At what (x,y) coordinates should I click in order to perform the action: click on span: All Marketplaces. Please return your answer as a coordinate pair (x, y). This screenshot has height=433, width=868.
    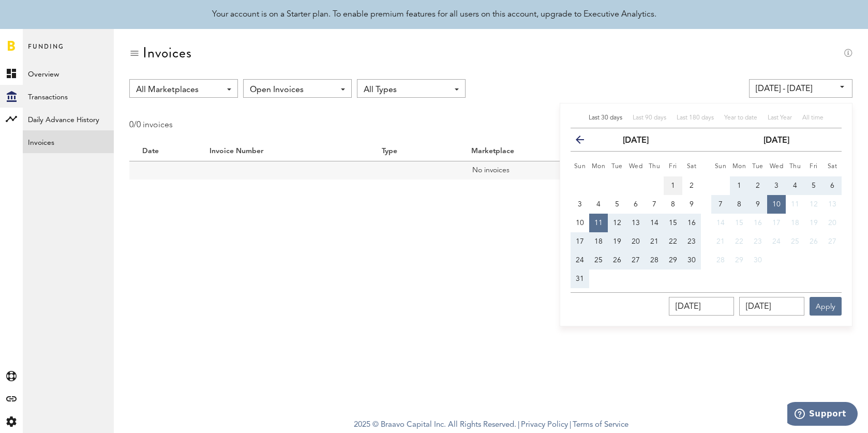
    Looking at the image, I should click on (179, 90).